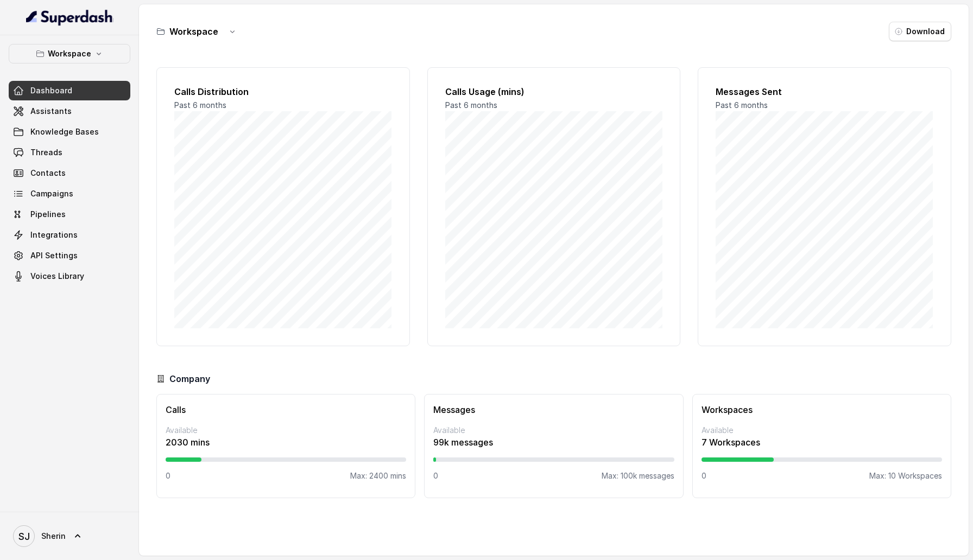 The height and width of the screenshot is (560, 973). Describe the element at coordinates (69, 214) in the screenshot. I see `a: Pipelines` at that location.